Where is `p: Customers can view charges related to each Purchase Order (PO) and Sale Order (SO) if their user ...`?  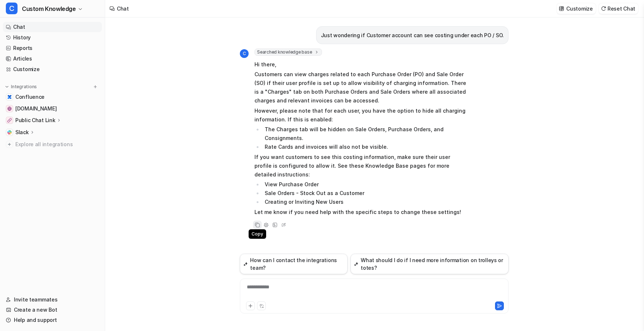
p: Customers can view charges related to each Purchase Order (PO) and Sale Order (SO) if their user ... is located at coordinates (361, 88).